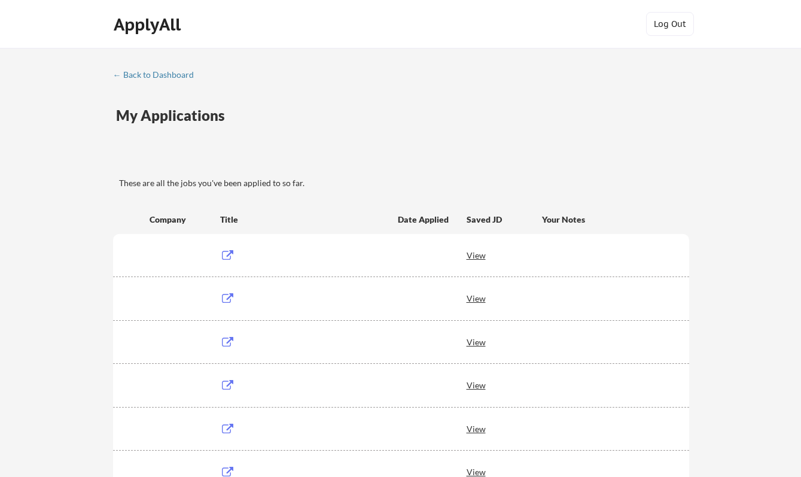  What do you see at coordinates (670, 24) in the screenshot?
I see `button: Log Out` at bounding box center [670, 24].